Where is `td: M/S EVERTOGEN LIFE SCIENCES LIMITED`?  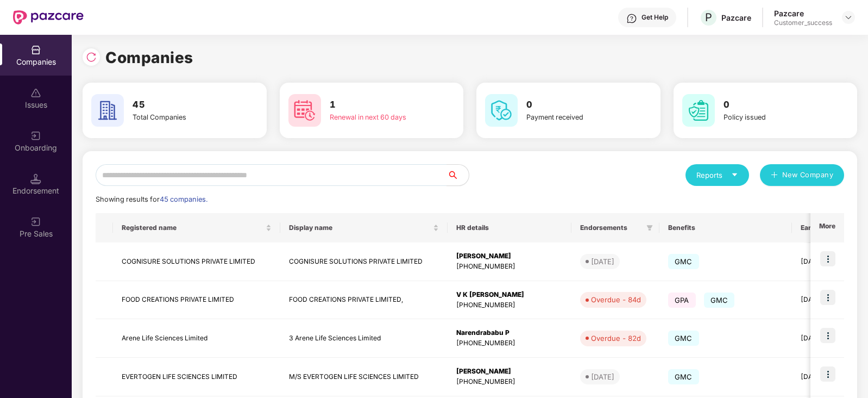
td: M/S EVERTOGEN LIFE SCIENCES LIMITED is located at coordinates (364, 377).